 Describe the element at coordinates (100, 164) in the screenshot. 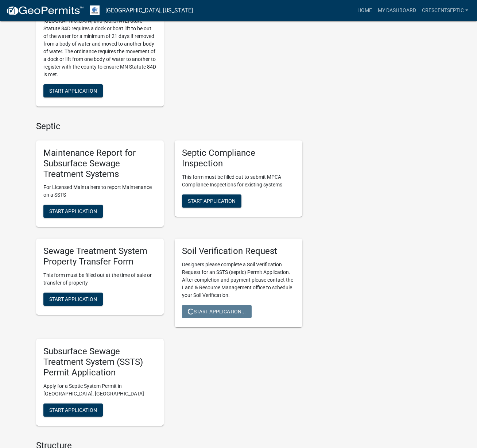

I see `h5: Maintenance Report for Subsurface Sewage Treatment Systems` at that location.